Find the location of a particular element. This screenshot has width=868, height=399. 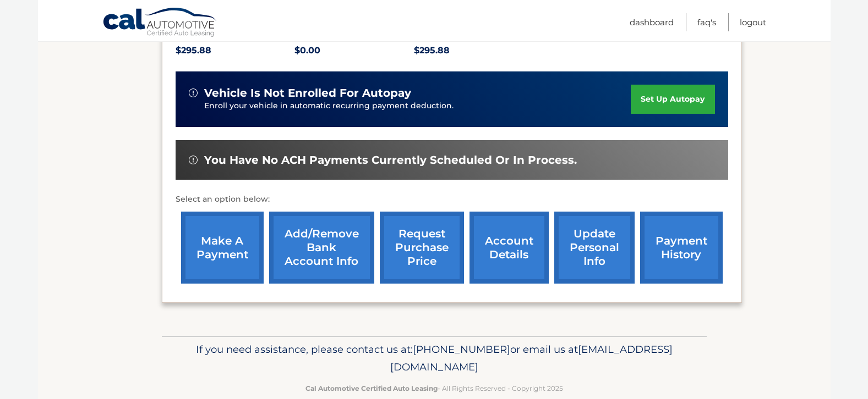

a: account details is located at coordinates (509, 248).